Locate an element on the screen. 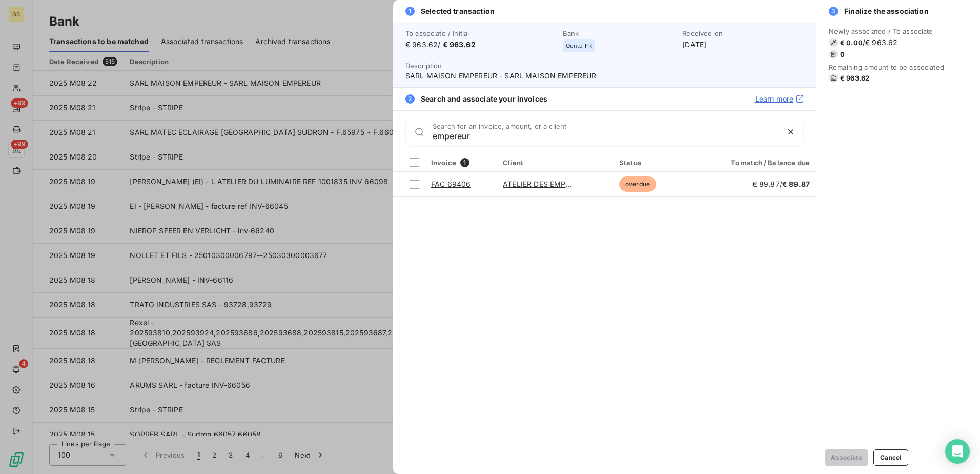 The height and width of the screenshot is (474, 980). span: Newly associated / To associate is located at coordinates (886, 31).